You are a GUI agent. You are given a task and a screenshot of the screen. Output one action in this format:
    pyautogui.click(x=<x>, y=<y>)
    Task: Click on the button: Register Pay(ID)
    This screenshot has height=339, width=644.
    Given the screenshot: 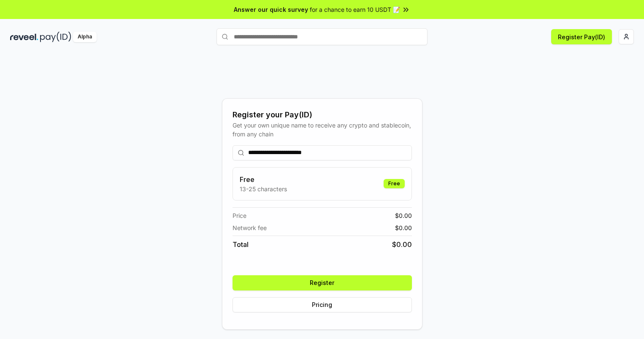 What is the action you would take?
    pyautogui.click(x=582, y=37)
    